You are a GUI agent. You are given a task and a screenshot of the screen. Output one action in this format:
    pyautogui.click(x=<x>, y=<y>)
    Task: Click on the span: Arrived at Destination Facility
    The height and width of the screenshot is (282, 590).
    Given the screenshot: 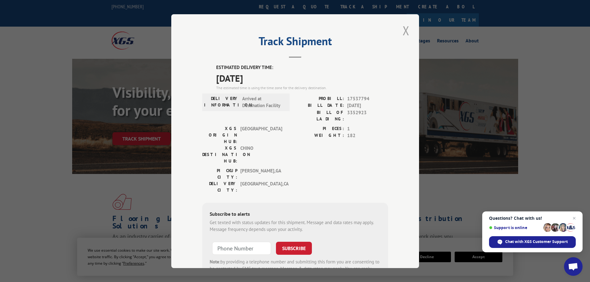 What is the action you would take?
    pyautogui.click(x=263, y=102)
    